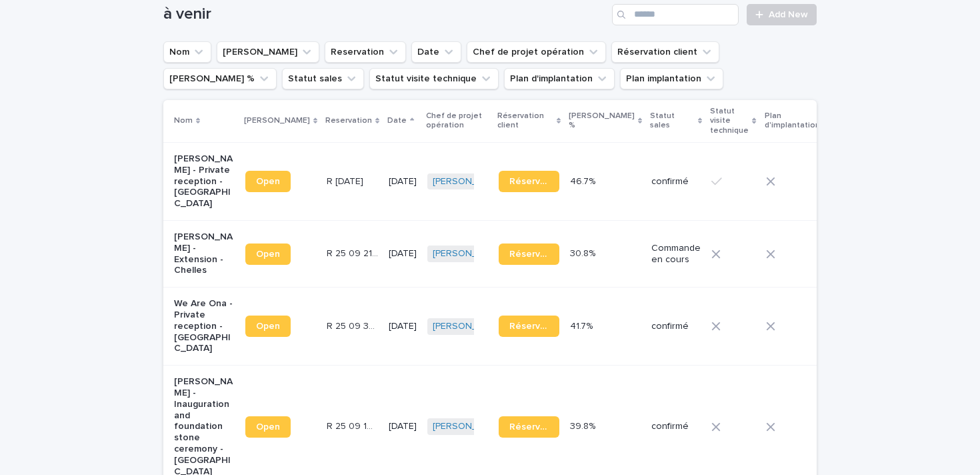  Describe the element at coordinates (526, 121) in the screenshot. I see `p: Réservation client` at that location.